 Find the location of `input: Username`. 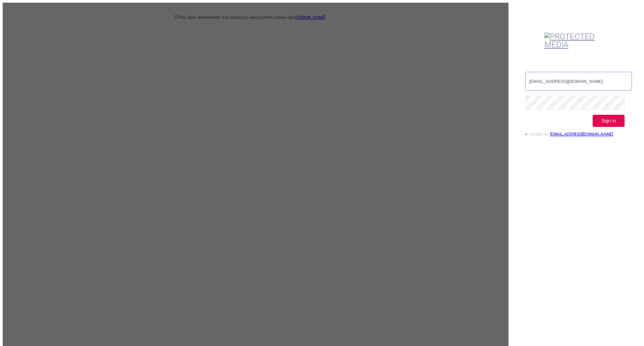

input: Username is located at coordinates (579, 81).